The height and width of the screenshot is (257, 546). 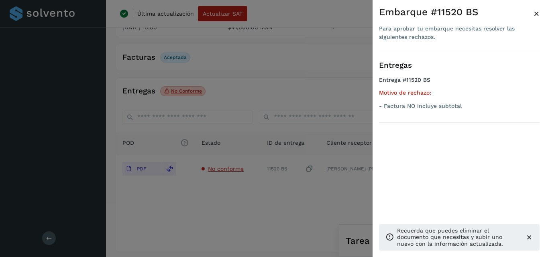 I want to click on div: Para aprobar tu embarque necesitas resolver las siguientes rechazos., so click(x=456, y=33).